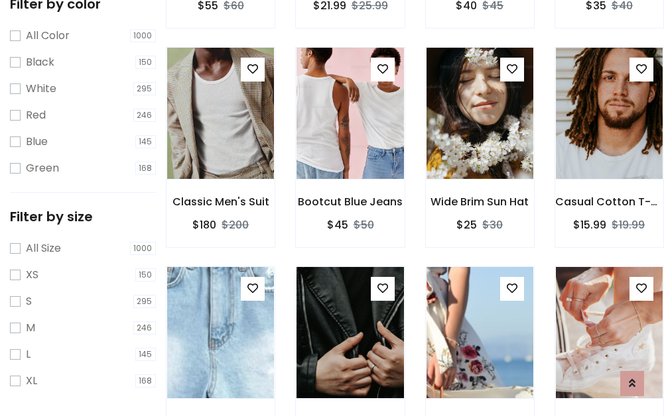  Describe the element at coordinates (589, 225) in the screenshot. I see `h6: $15.99` at that location.